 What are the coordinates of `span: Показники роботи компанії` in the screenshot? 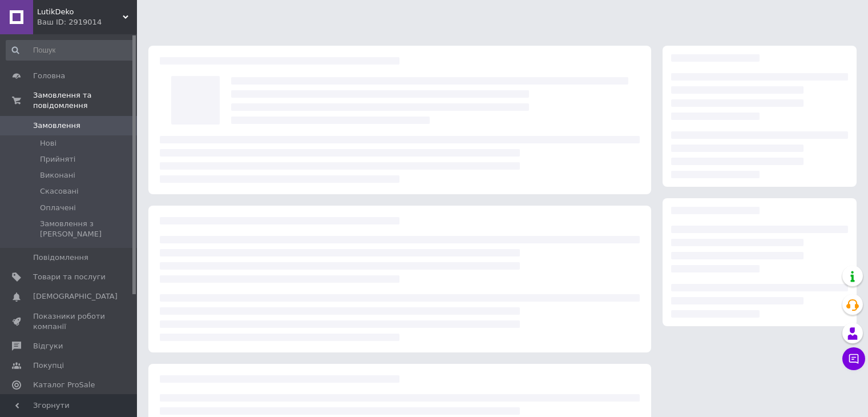 It's located at (69, 322).